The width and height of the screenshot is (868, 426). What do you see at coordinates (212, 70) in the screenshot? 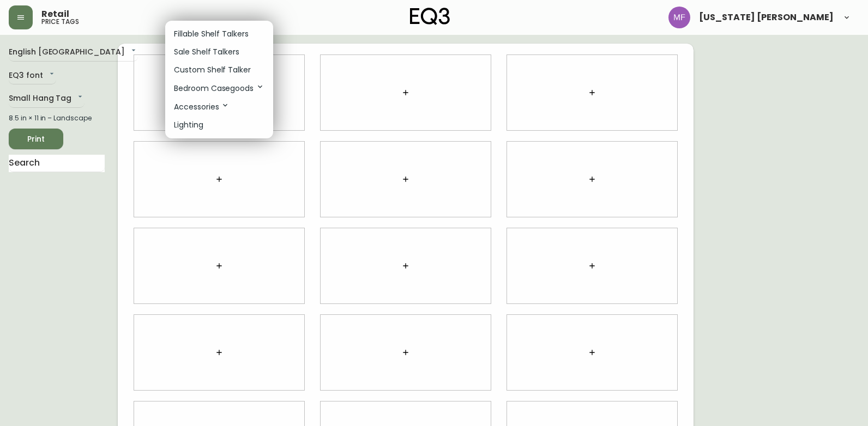
I see `p: Custom Shelf Talker` at bounding box center [212, 70].